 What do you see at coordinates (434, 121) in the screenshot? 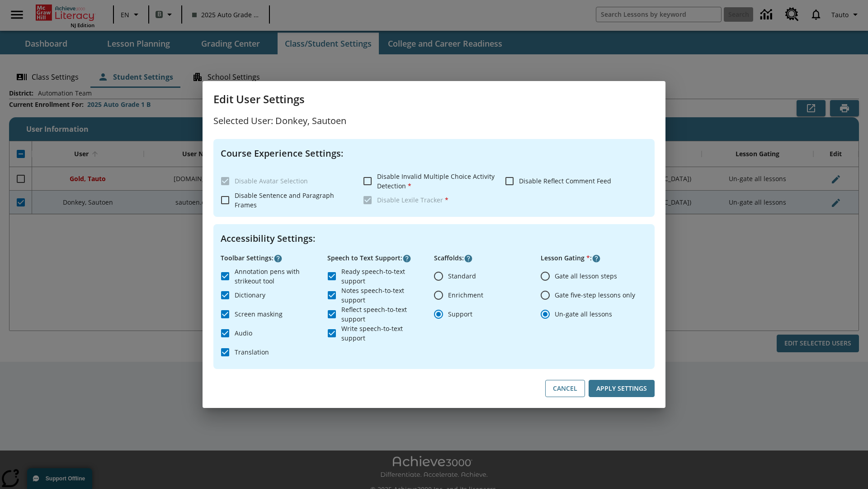
I see `p: Selected User: Donkey, Sautoen` at bounding box center [434, 121].